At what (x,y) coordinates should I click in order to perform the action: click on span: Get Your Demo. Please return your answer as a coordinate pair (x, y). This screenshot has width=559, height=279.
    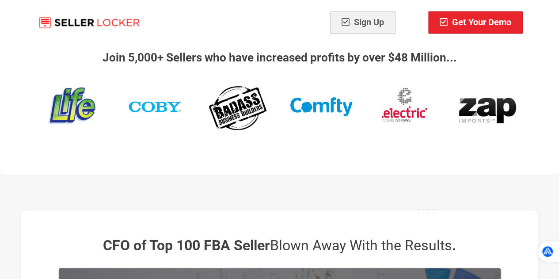
    Looking at the image, I should click on (476, 22).